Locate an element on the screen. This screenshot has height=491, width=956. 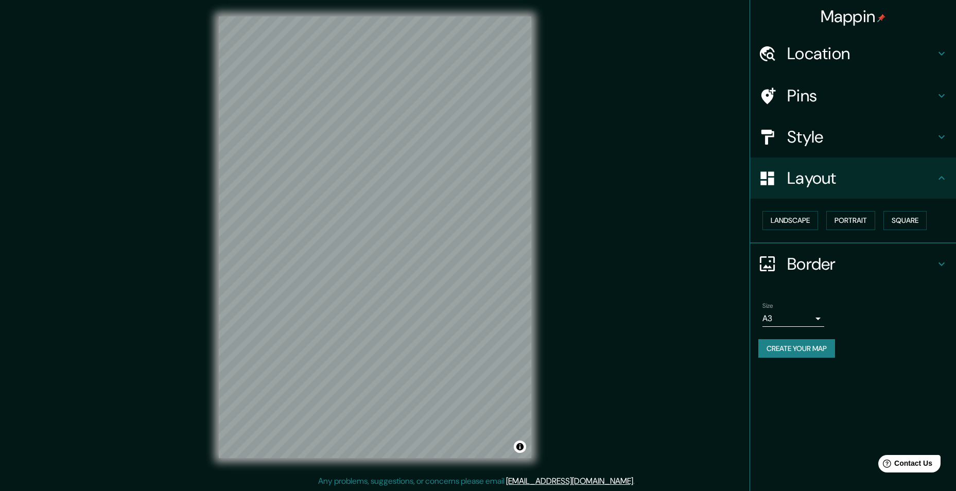
button: Toggle attribution is located at coordinates (520, 447).